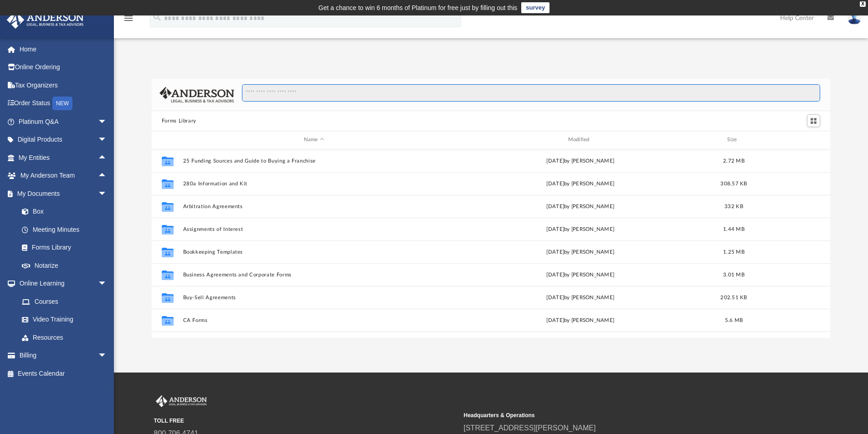 This screenshot has width=868, height=434. Describe the element at coordinates (64, 302) in the screenshot. I see `a: Courses` at that location.